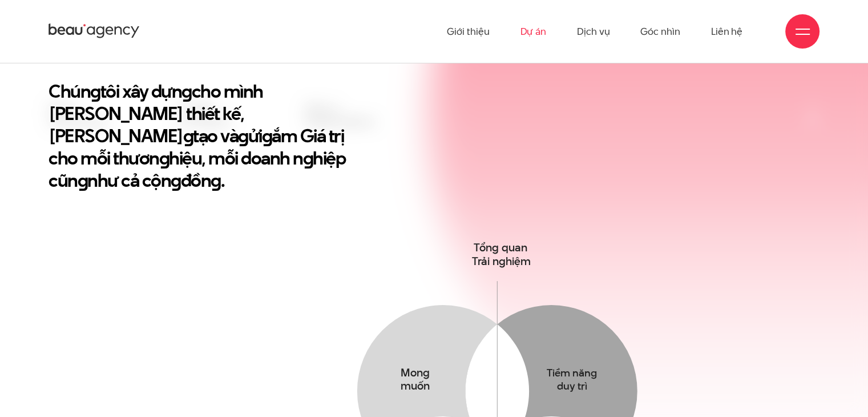 Image resolution: width=868 pixels, height=417 pixels. I want to click on tspan: Tổng quan, so click(501, 248).